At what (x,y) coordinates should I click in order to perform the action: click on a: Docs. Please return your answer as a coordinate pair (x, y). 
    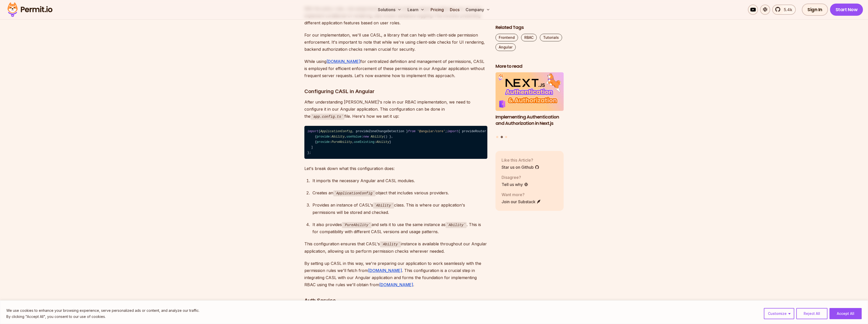
    Looking at the image, I should click on (455, 9).